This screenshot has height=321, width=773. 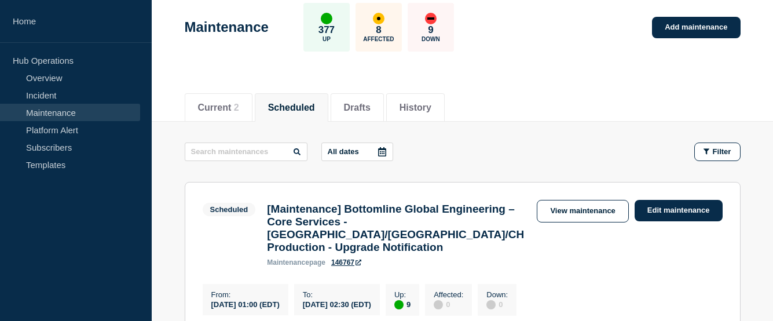 I want to click on p: Down :, so click(x=497, y=294).